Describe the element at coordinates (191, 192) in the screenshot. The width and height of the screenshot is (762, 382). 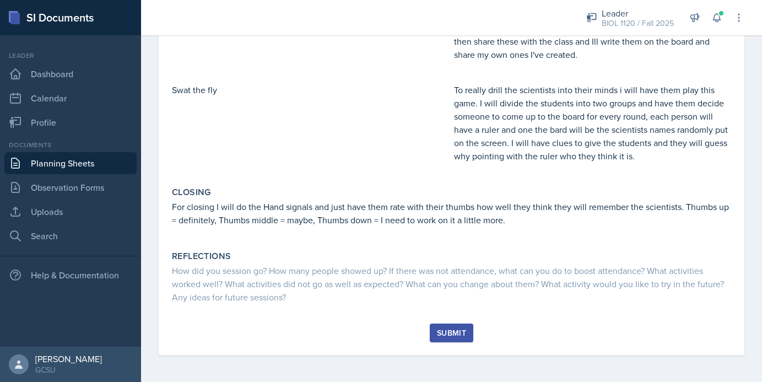
I see `label: Closing` at that location.